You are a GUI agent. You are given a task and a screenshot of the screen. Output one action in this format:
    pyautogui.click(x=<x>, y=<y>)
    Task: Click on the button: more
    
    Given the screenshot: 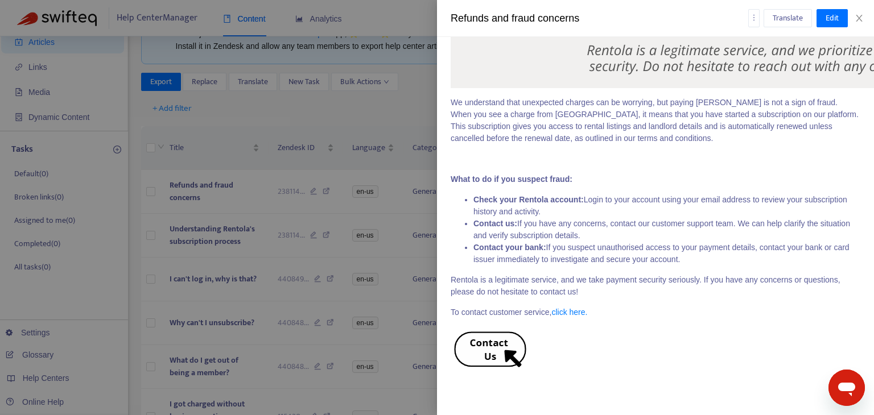 What is the action you would take?
    pyautogui.click(x=754, y=18)
    